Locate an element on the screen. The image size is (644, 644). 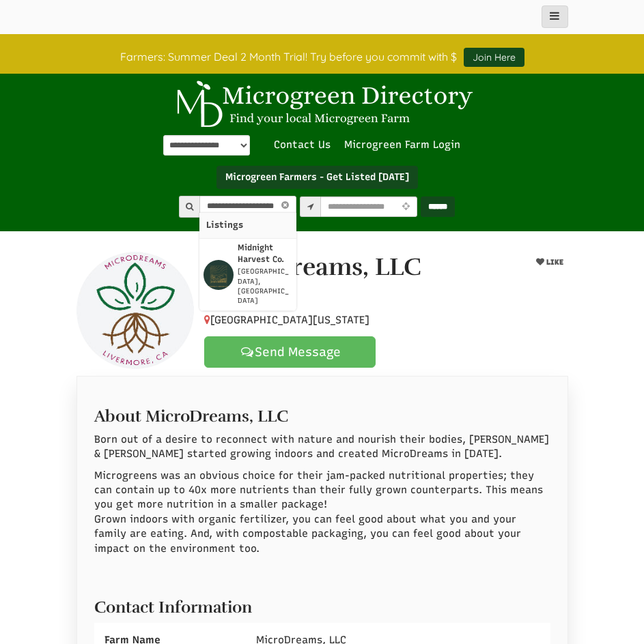
a: Microgreen Farm Login is located at coordinates (406, 144).